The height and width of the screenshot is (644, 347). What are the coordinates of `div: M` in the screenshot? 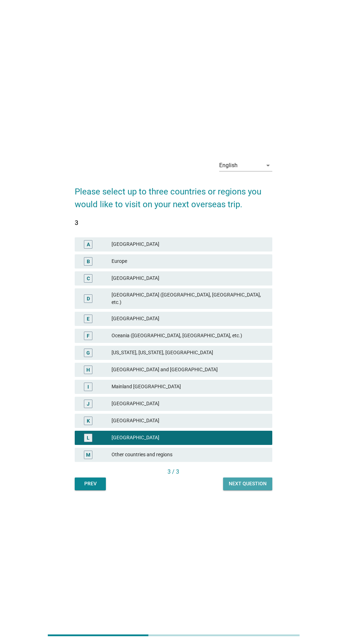 It's located at (88, 454).